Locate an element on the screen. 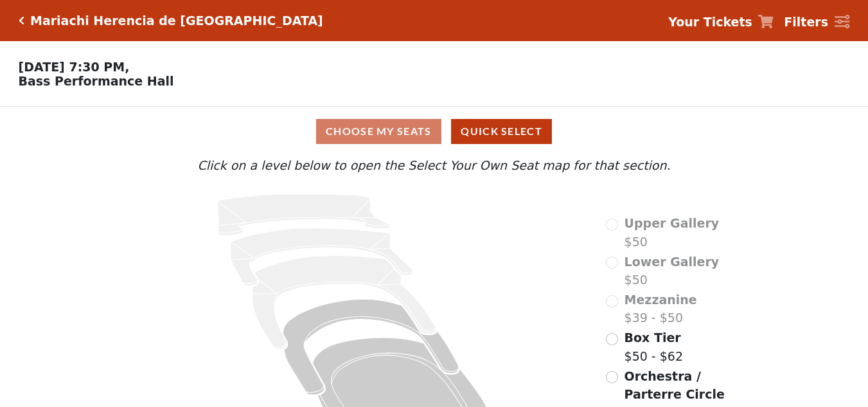 The height and width of the screenshot is (407, 868). path: Lower Gallery - Seats Available: 0 is located at coordinates (322, 257).